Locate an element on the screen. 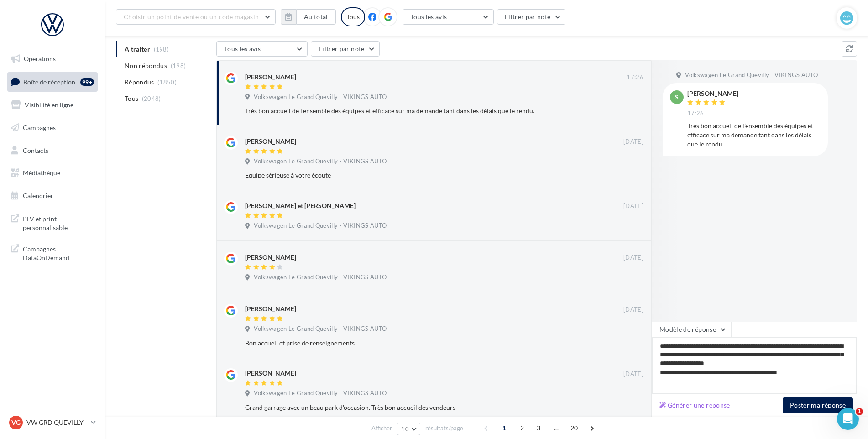 Image resolution: width=868 pixels, height=439 pixels. span: 3 is located at coordinates (539, 428).